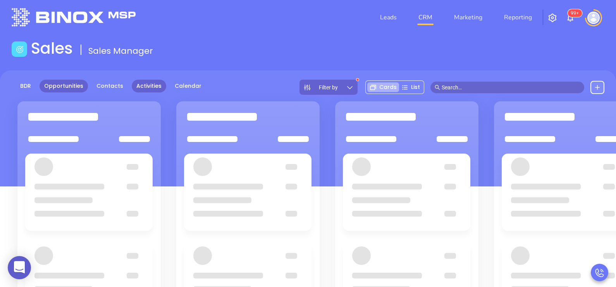  I want to click on span: Filter by, so click(328, 88).